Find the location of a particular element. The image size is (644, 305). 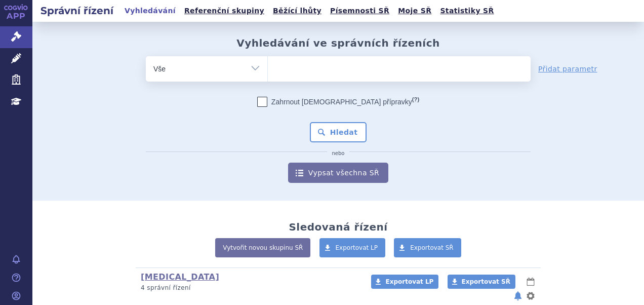

a: Statistiky SŘ is located at coordinates (466, 11).